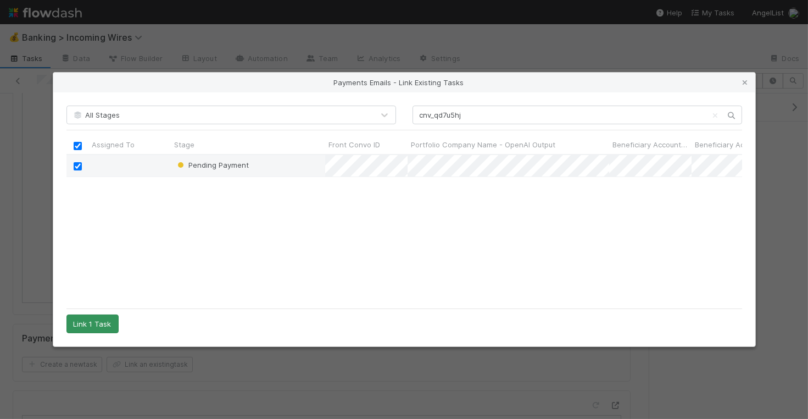 The width and height of the screenshot is (808, 419). I want to click on span: Stage, so click(184, 145).